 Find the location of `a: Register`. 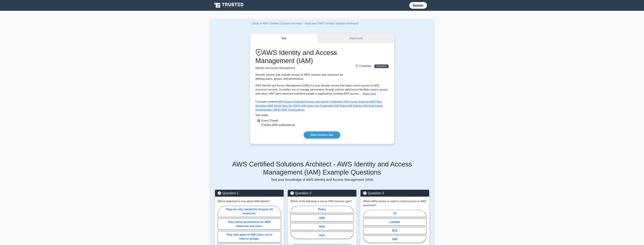

a: Register is located at coordinates (418, 5).